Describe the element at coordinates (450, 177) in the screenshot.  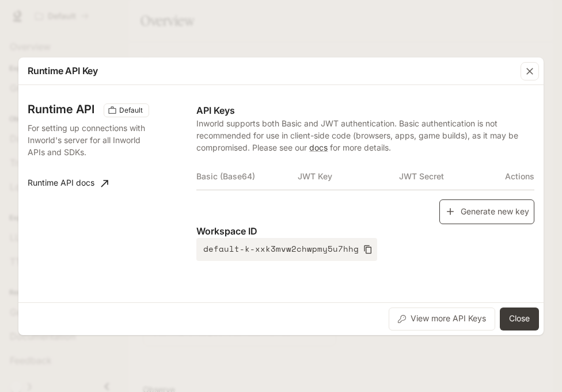
I see `th: JWT Secret` at that location.